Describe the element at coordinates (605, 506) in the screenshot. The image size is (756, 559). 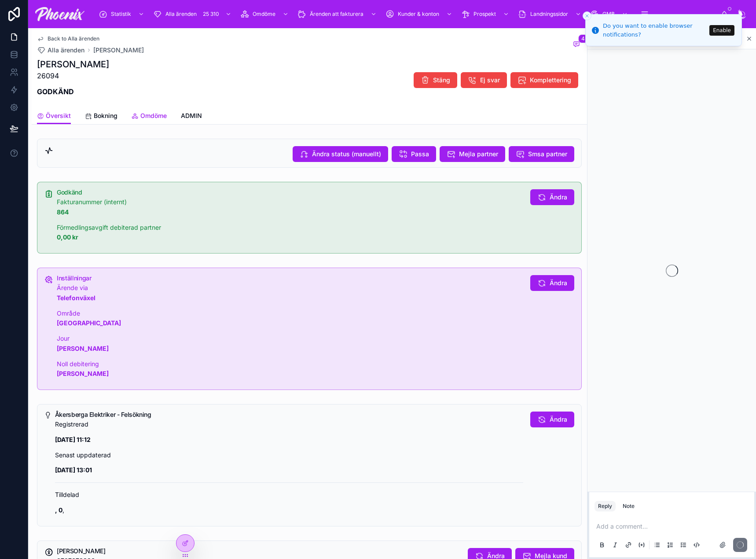
I see `button: Reply` at that location.